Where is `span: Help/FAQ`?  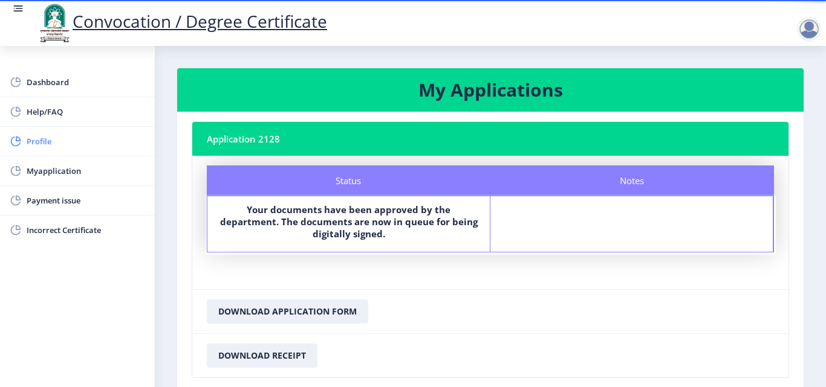 span: Help/FAQ is located at coordinates (86, 112).